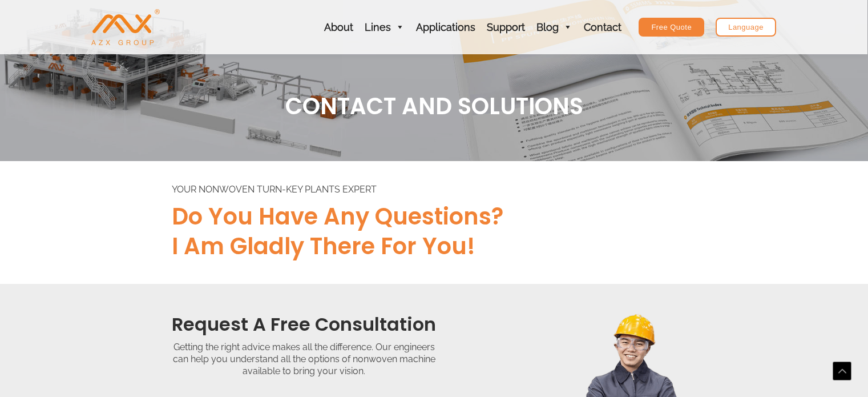  Describe the element at coordinates (304, 359) in the screenshot. I see `div: Getting the right advice makes all the difference. Our engineers can help you understand all the ...` at that location.